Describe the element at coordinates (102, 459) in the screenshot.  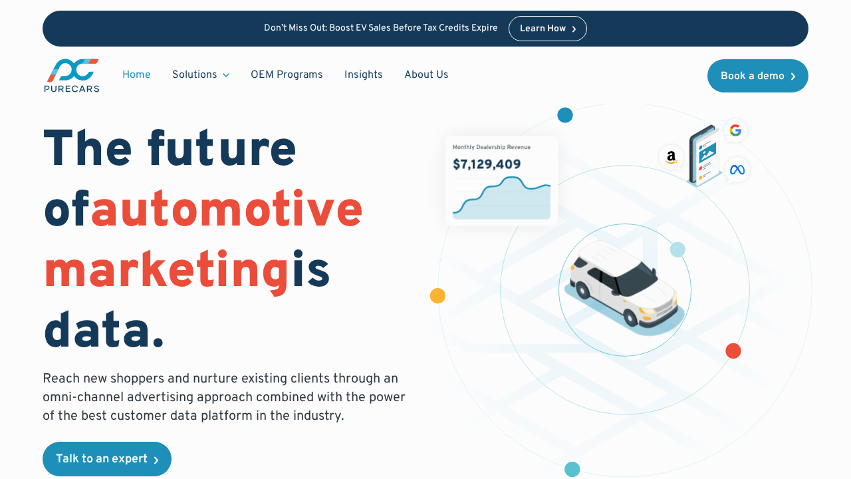
I see `div: Talk to an expert` at that location.